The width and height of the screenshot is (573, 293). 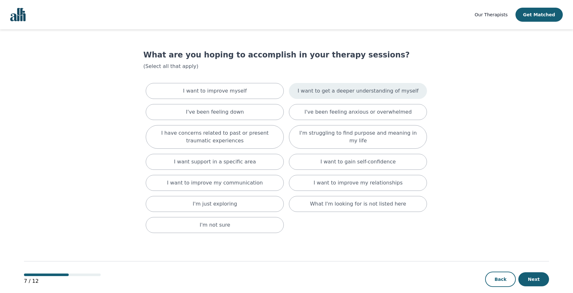 I want to click on p: (Select all that apply), so click(x=286, y=66).